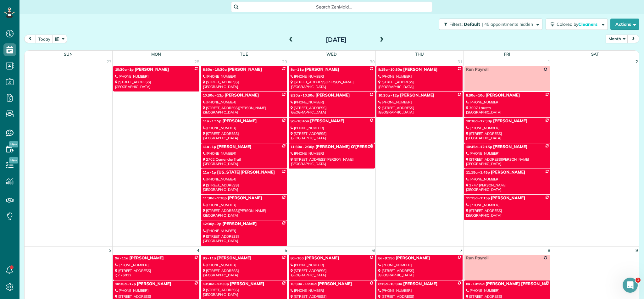  What do you see at coordinates (303, 284) in the screenshot?
I see `span: 10:30a - 11:30a` at bounding box center [303, 284].